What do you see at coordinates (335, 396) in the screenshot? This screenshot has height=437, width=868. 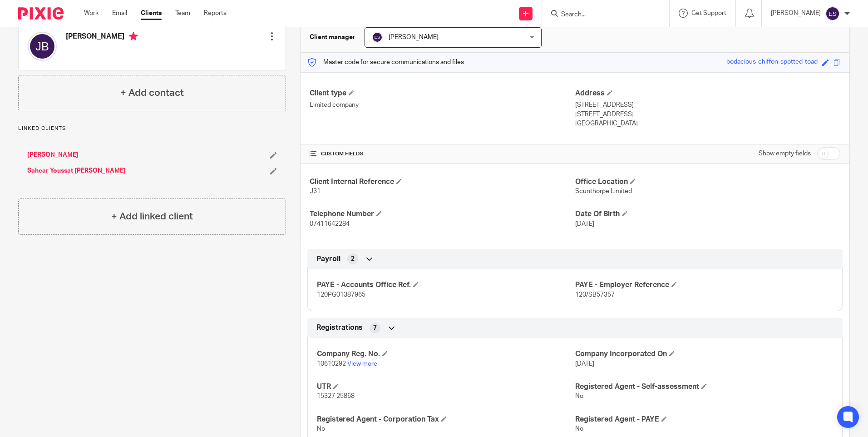 I see `span: 15327 25868` at bounding box center [335, 396].